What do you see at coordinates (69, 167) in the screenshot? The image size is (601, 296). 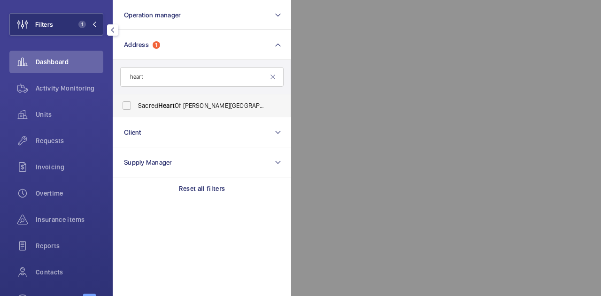 I see `span: Invoicing` at bounding box center [69, 167].